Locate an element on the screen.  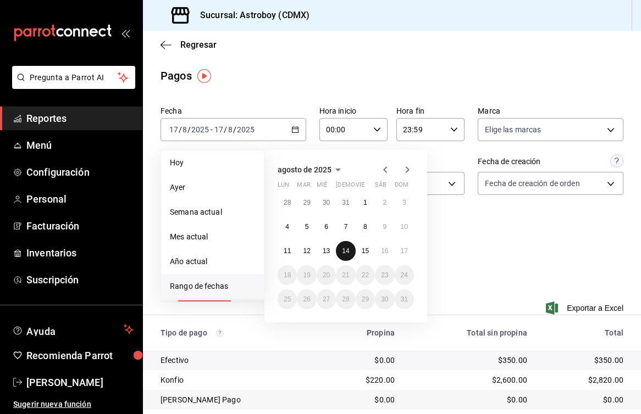
button: 24 de agosto de 2025 is located at coordinates (404, 275).